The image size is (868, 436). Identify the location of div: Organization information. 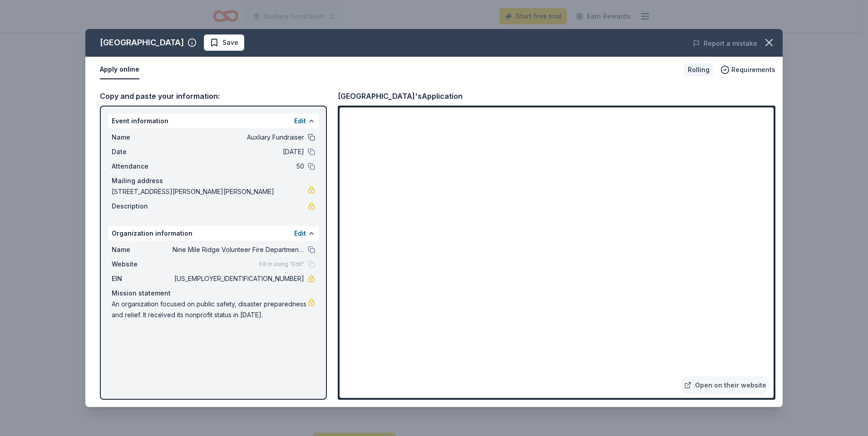
(213, 234).